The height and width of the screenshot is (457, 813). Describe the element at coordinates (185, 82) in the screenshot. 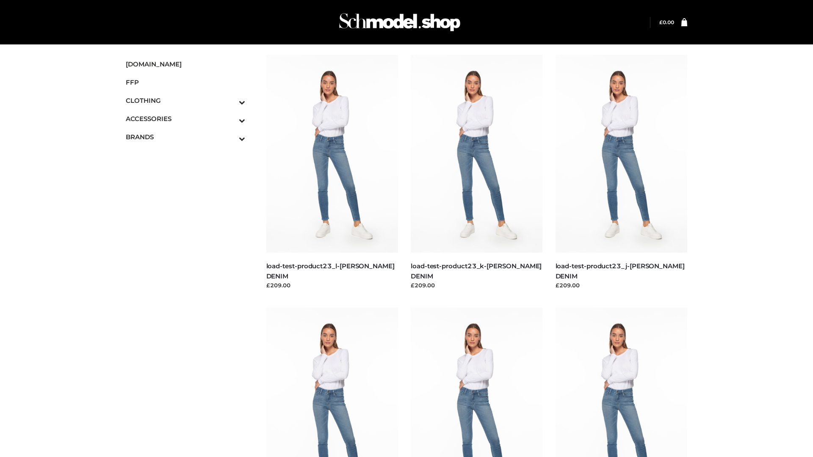

I see `a: FFP` at that location.